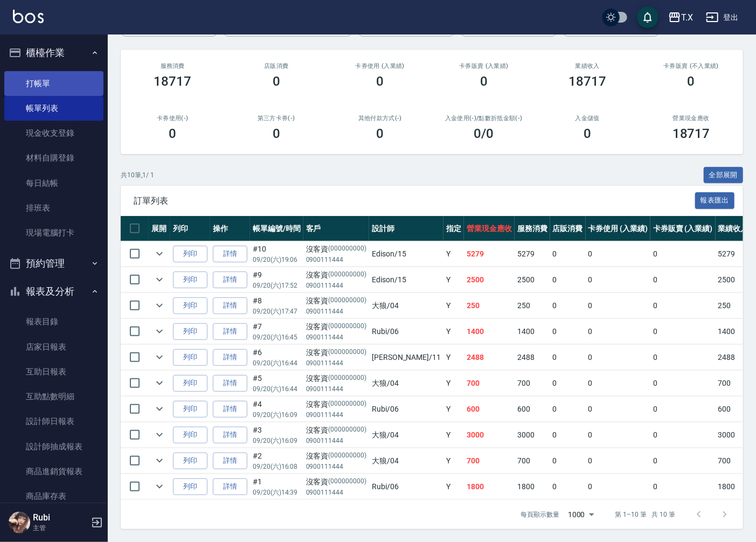  Describe the element at coordinates (618, 229) in the screenshot. I see `th: 卡券使用 (入業績)` at that location.